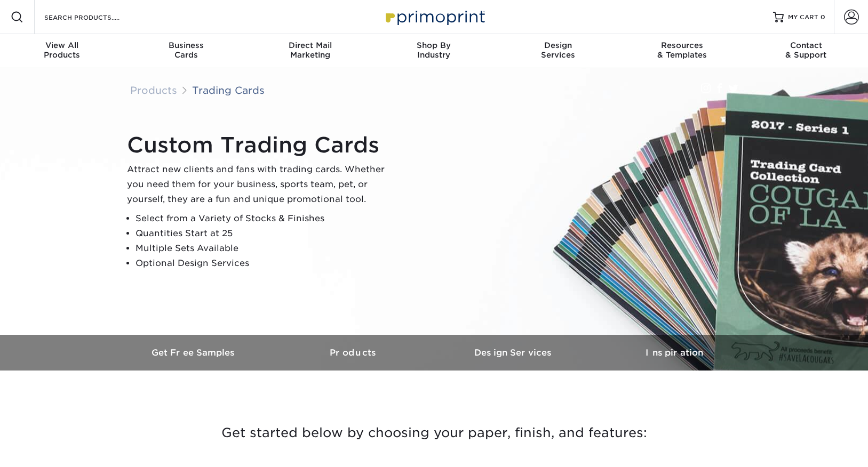 This screenshot has width=868, height=467. Describe the element at coordinates (186, 50) in the screenshot. I see `div: Cards` at that location.